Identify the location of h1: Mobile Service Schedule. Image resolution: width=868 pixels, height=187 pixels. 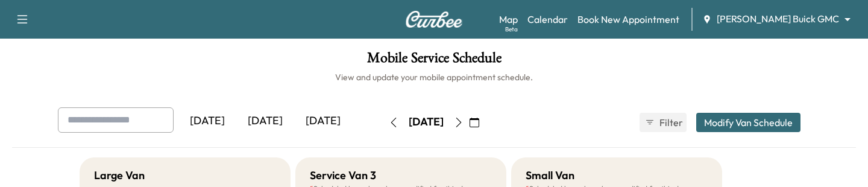
(434, 61).